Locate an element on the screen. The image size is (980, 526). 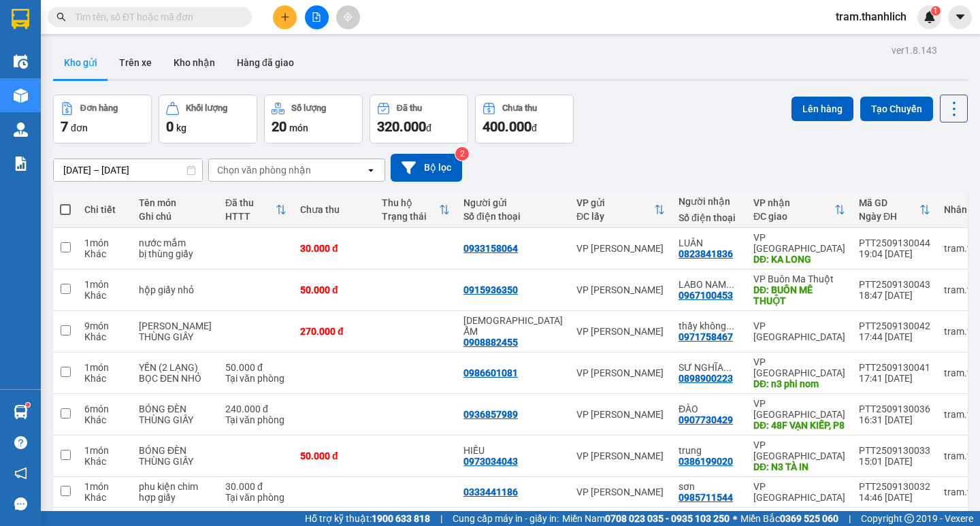
div: DĐ: n3 phi nom is located at coordinates (799, 384).